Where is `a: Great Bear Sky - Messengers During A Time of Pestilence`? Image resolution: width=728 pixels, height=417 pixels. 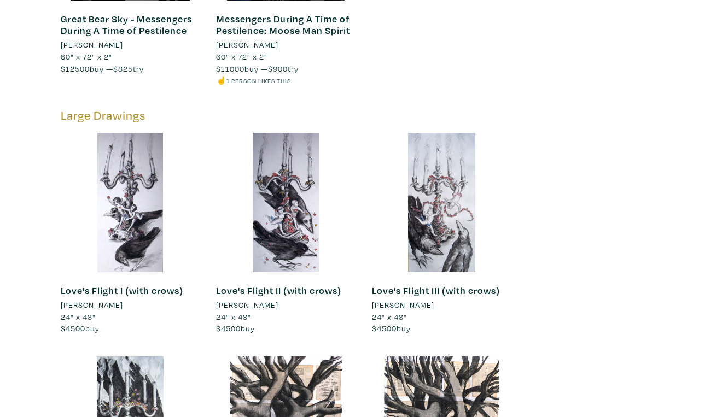
a: Great Bear Sky - Messengers During A Time of Pestilence is located at coordinates (126, 25).